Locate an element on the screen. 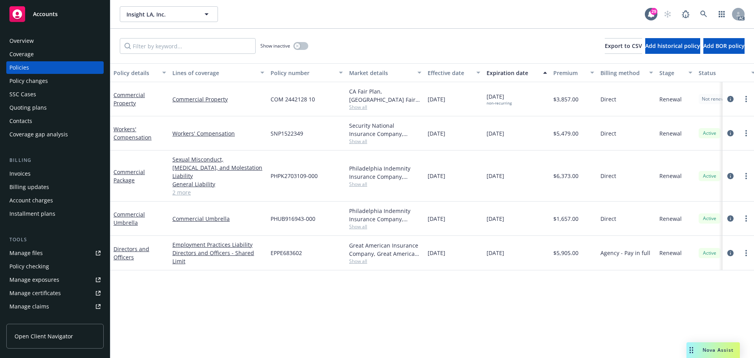 This screenshot has width=754, height=358. button: Lines of coverage is located at coordinates (218, 73).